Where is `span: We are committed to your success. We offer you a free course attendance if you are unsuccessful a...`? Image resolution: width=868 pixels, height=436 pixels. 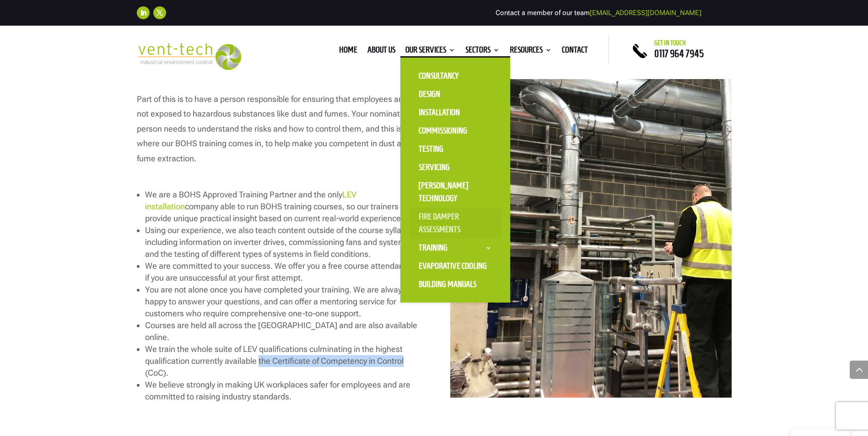 span: We are committed to your success. We offer you a free course attendance if you are unsuccessful a... is located at coordinates (278, 271).